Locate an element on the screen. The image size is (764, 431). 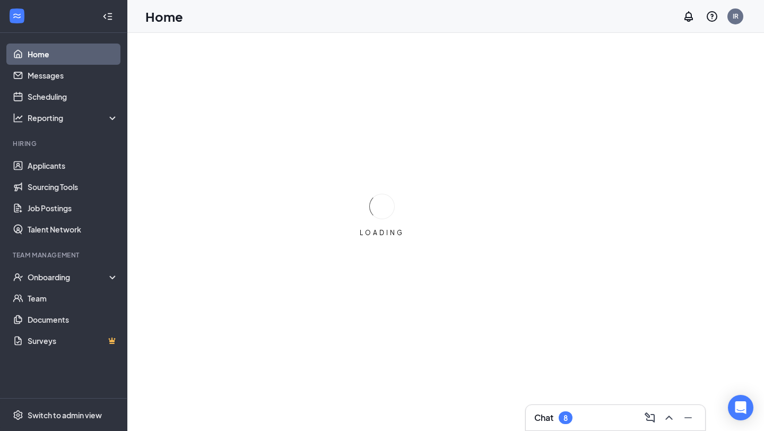
svg: Notifications is located at coordinates (689, 16).